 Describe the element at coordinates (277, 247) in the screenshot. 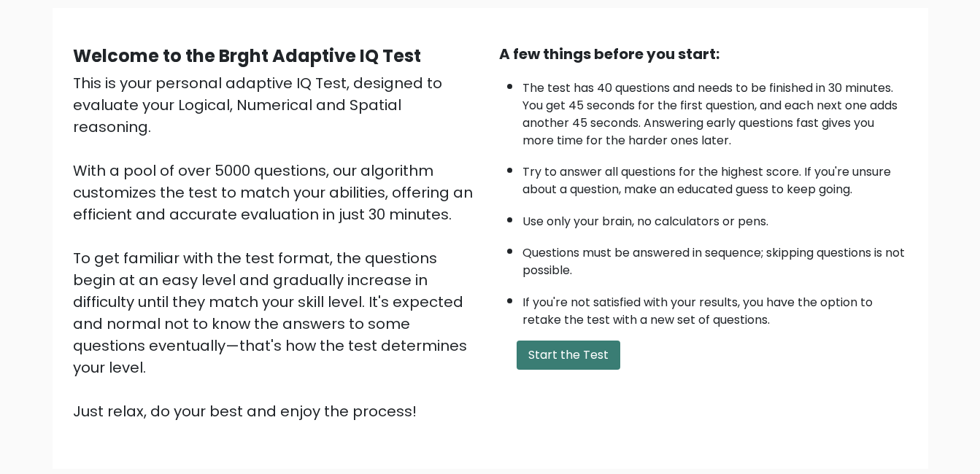

I see `div: This is your personal adaptive IQ Test, designed to evaluate your Logical, Numerical and Spatial ...` at that location.